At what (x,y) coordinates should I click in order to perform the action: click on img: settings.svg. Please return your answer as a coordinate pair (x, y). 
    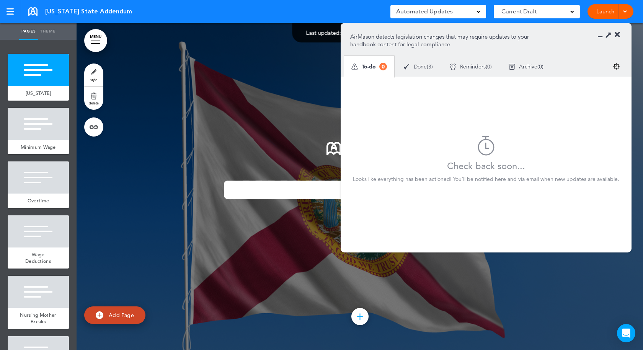
    Looking at the image, I should click on (617, 66).